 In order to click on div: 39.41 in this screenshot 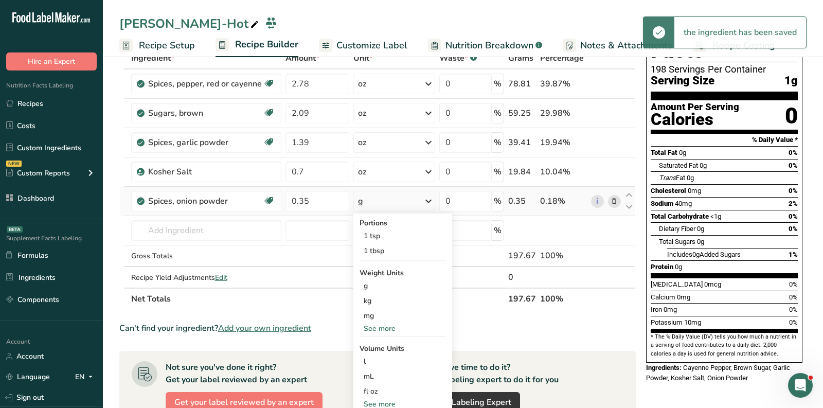, I will do `click(522, 143)`.